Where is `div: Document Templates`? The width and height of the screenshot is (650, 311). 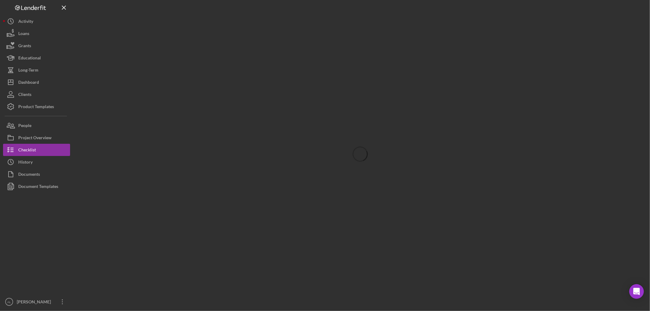 div: Document Templates is located at coordinates (38, 187).